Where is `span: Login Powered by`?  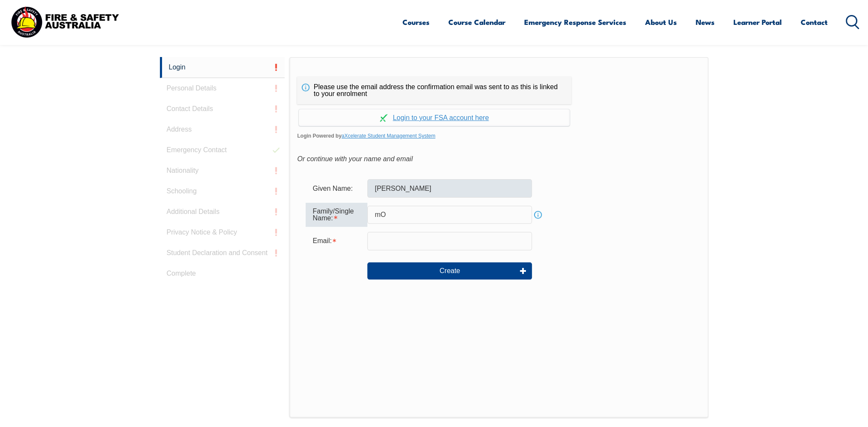 span: Login Powered by is located at coordinates (498, 136).